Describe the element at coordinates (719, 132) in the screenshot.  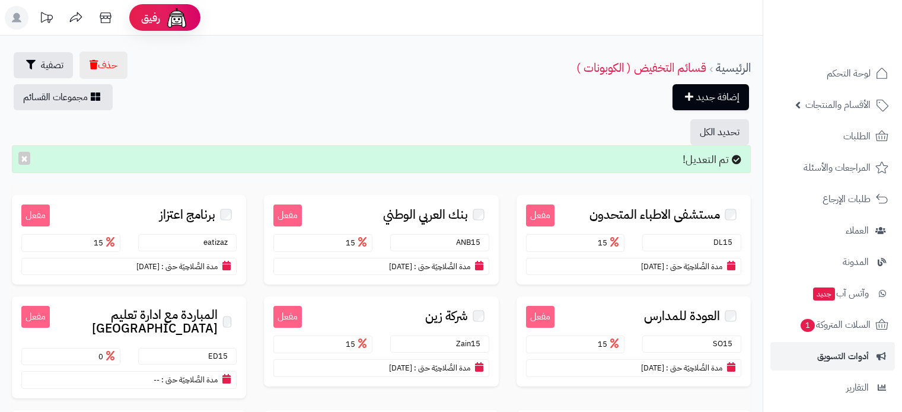
I see `button: تحديد الكل` at that location.